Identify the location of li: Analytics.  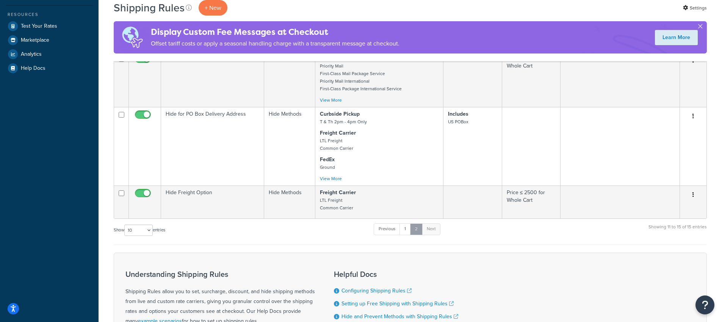
(49, 54).